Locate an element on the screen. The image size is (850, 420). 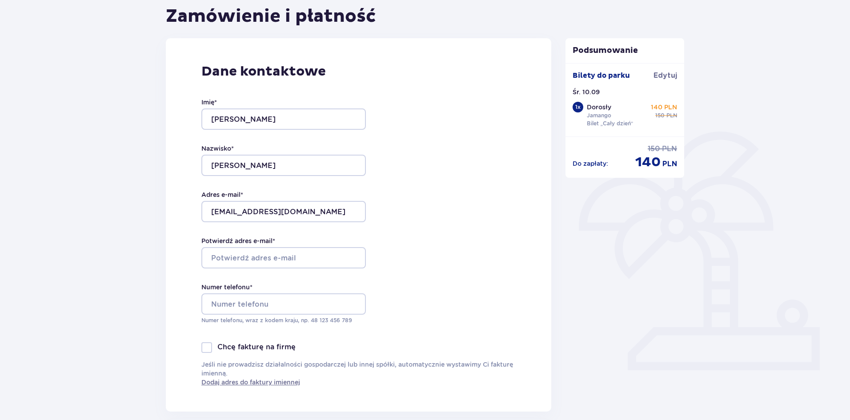
p: Dane kontaktowe is located at coordinates (358, 72).